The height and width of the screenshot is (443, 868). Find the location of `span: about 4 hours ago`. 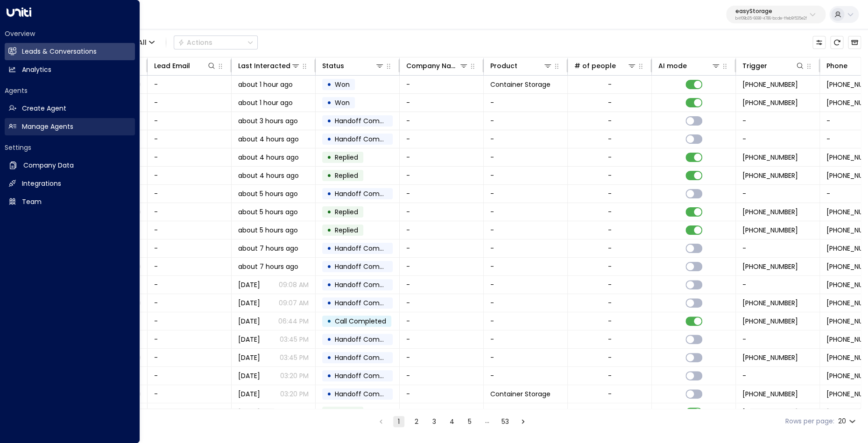

span: about 4 hours ago is located at coordinates (268, 176).